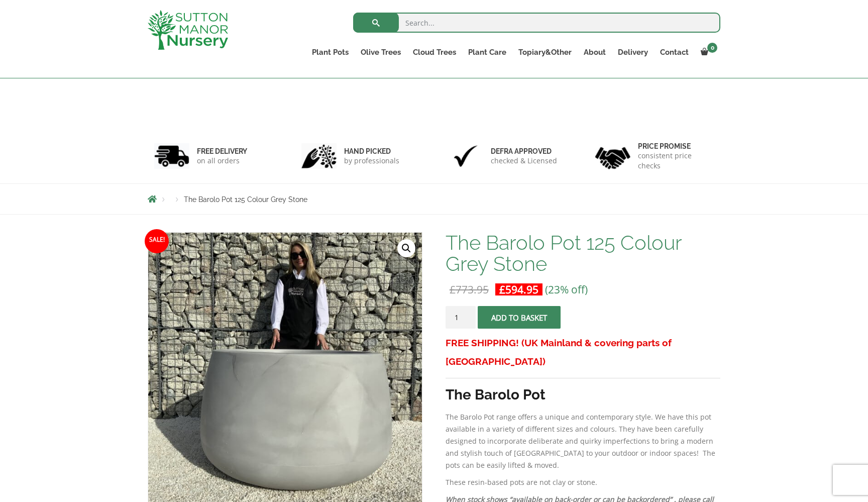 Image resolution: width=868 pixels, height=502 pixels. I want to click on a: View full-screen image gallery, so click(407, 248).